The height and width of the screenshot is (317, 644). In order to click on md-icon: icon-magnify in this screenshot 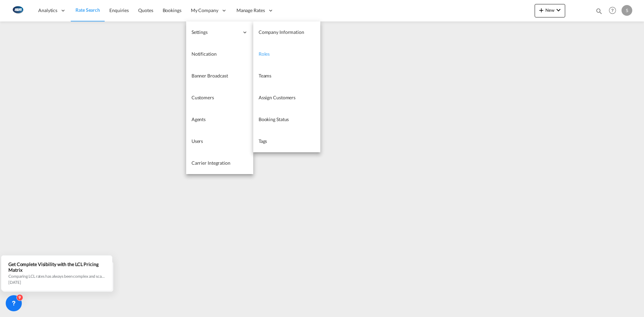, I will do `click(599, 11)`.